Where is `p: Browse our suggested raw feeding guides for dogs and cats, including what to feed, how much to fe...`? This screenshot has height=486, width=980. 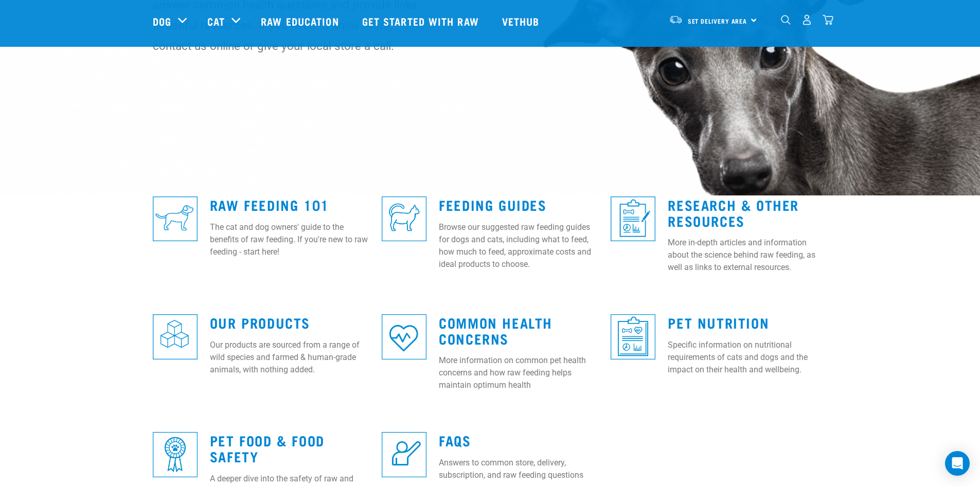
p: Browse our suggested raw feeding guides for dogs and cats, including what to feed, how much to fe... is located at coordinates (519, 246).